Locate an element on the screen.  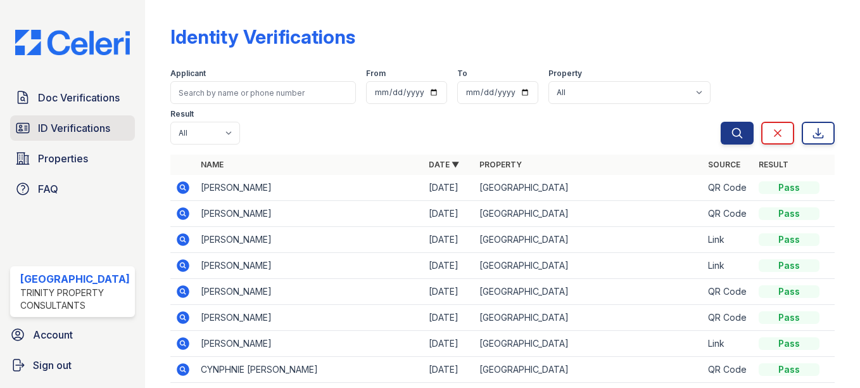
a: FAQ is located at coordinates (72, 189).